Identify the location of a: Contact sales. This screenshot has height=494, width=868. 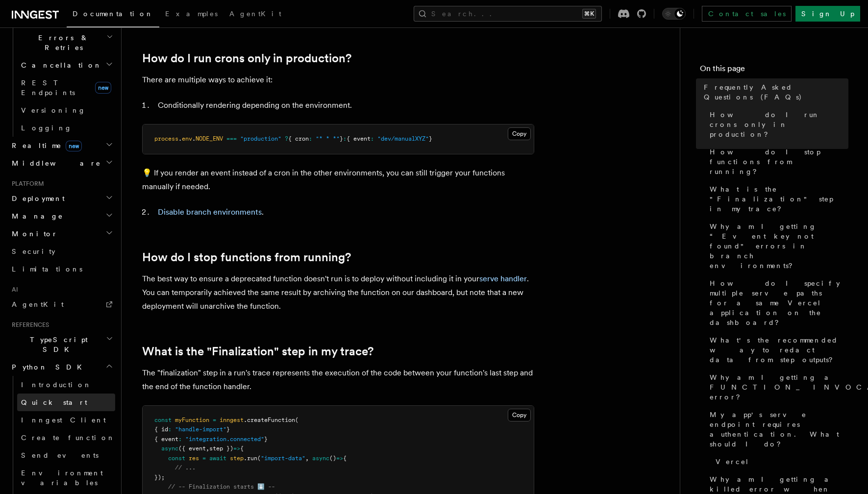
(746, 14).